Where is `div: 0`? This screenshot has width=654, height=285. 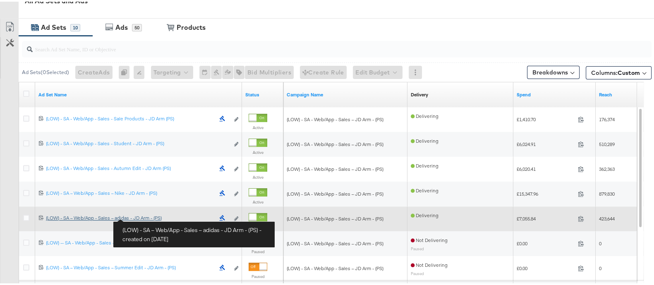
div: 0 is located at coordinates (126, 71).